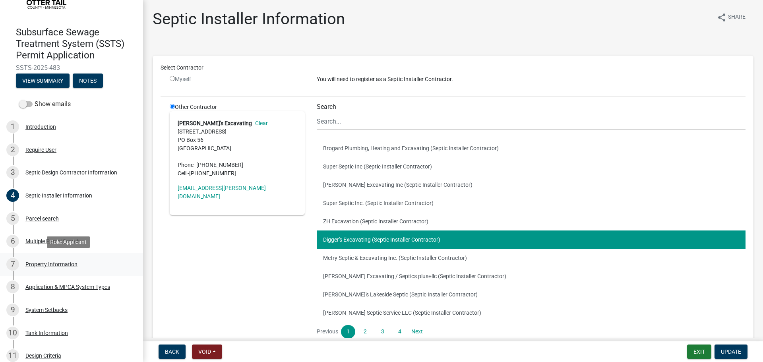  I want to click on div: 9, so click(13, 310).